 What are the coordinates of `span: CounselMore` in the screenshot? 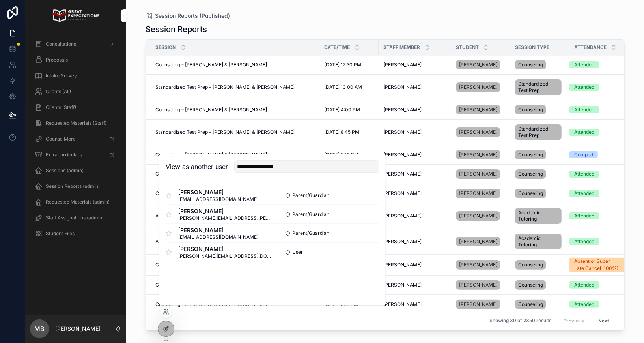 It's located at (61, 139).